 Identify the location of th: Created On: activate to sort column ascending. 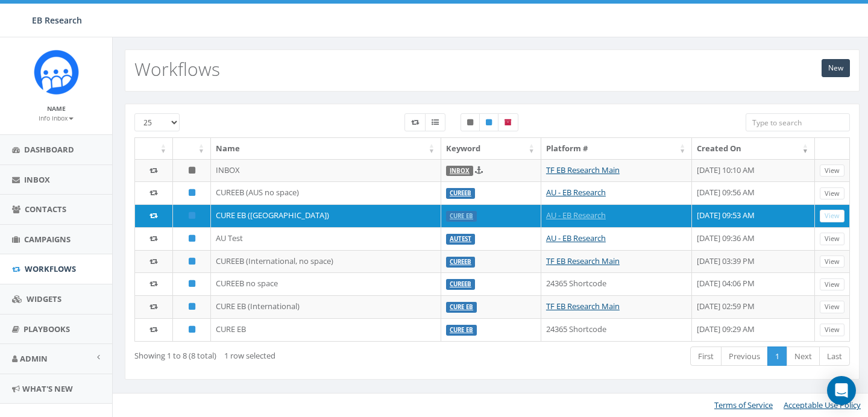
(753, 149).